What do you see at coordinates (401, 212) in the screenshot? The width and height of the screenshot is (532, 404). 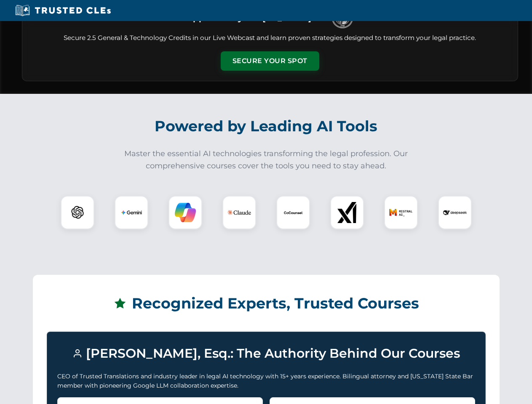 I see `div: Mistral AI` at bounding box center [401, 212].